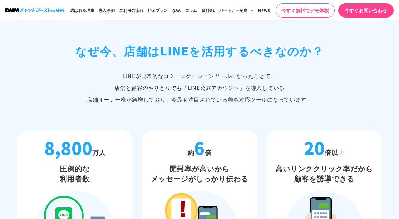 The height and width of the screenshot is (219, 399). I want to click on h2: なぜ今、店舗は LINEを活用するべきなのか？, so click(199, 50).